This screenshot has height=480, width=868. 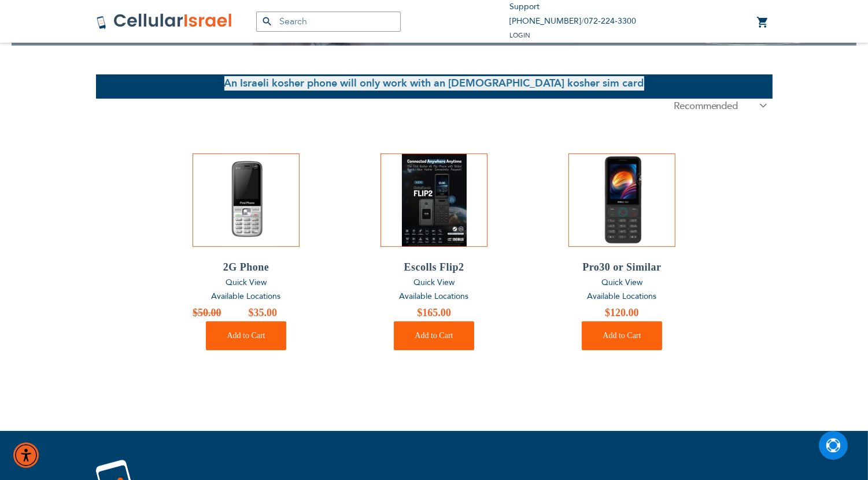 I want to click on span: $120.00, so click(x=621, y=313).